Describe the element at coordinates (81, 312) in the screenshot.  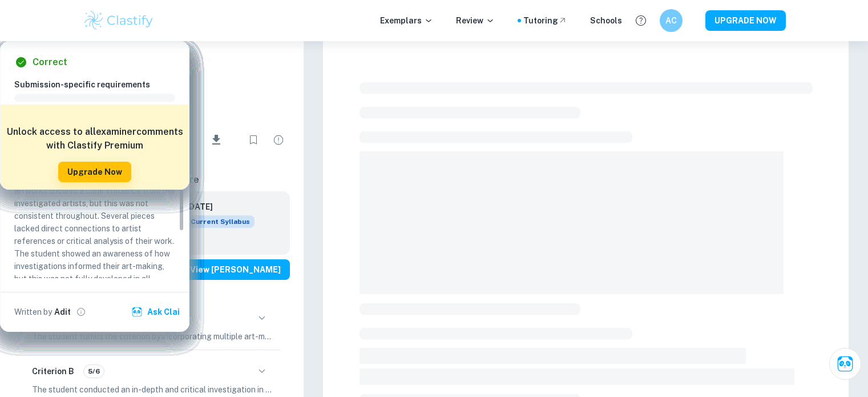
I see `button: View full profile` at that location.